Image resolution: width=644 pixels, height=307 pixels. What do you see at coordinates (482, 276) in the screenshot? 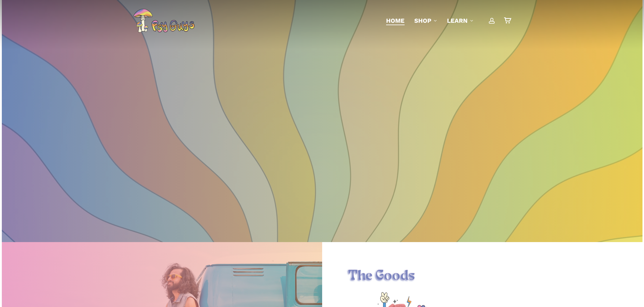
I see `h1: The Goods` at bounding box center [482, 276].